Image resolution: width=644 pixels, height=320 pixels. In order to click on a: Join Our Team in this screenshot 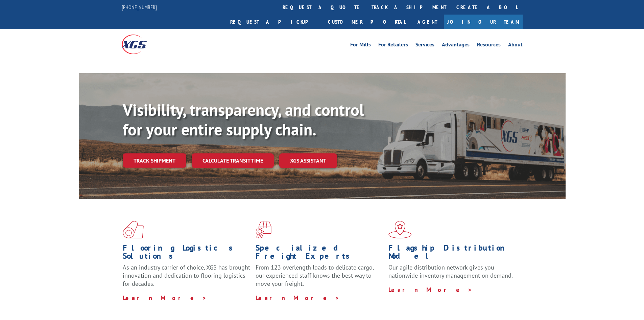, I will do `click(483, 22)`.